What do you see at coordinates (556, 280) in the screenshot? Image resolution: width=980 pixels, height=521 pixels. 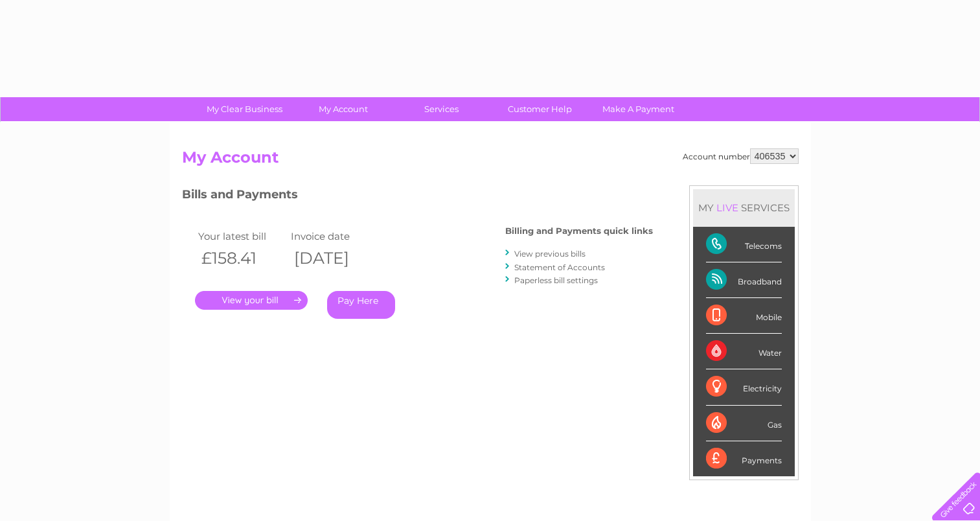 I see `a: Paperless bill settings` at bounding box center [556, 280].